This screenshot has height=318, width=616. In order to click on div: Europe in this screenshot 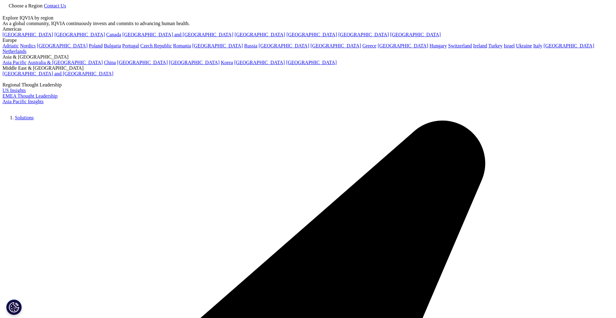, I will do `click(308, 40)`.